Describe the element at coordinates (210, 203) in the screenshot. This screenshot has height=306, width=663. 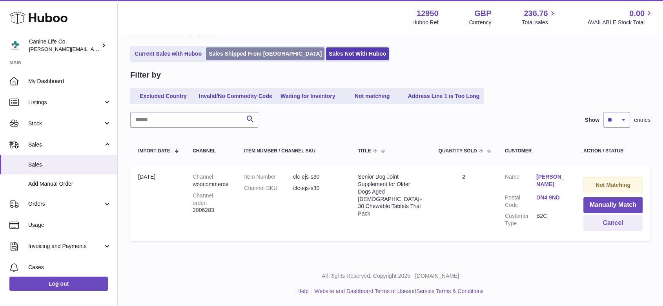
I see `div: 2006283` at that location.